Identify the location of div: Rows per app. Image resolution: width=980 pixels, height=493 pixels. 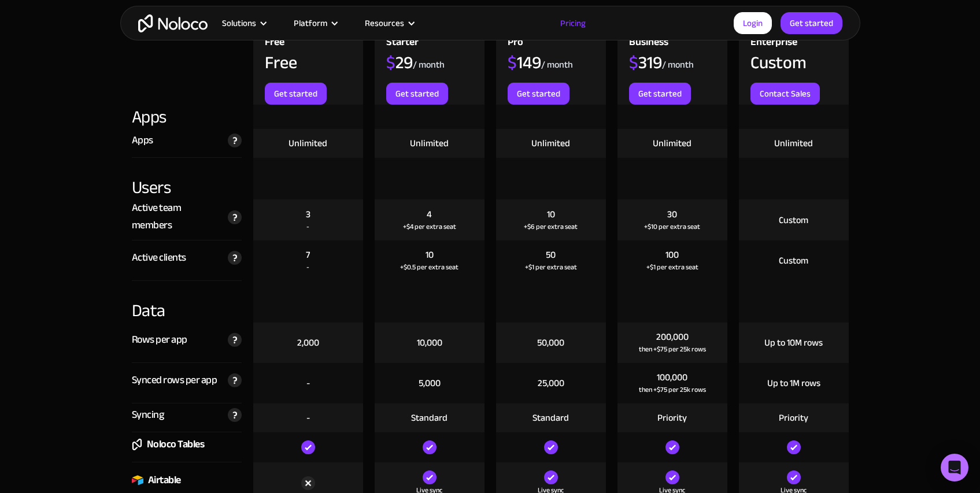
(160, 340).